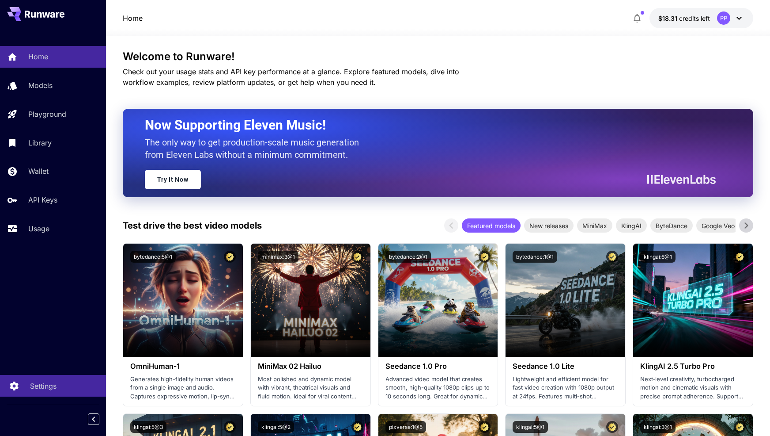 The width and height of the screenshot is (770, 436). What do you see at coordinates (408, 256) in the screenshot?
I see `button: bytedance:2@1` at bounding box center [408, 256].